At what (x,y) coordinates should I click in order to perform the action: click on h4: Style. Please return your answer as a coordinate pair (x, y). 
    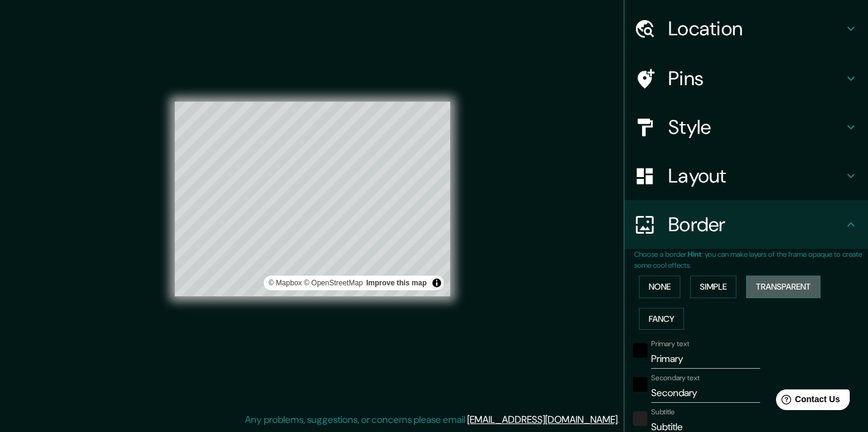
    Looking at the image, I should click on (756, 128).